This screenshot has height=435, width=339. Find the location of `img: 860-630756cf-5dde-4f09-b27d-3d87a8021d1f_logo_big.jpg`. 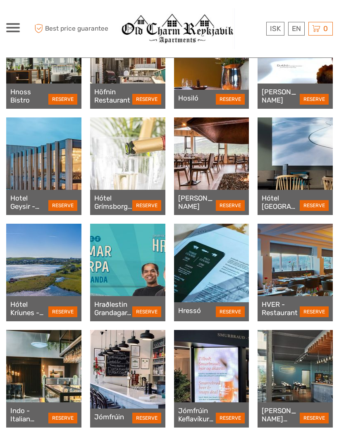

img: 860-630756cf-5dde-4f09-b27d-3d87a8021d1f_logo_big.jpg is located at coordinates (177, 29).